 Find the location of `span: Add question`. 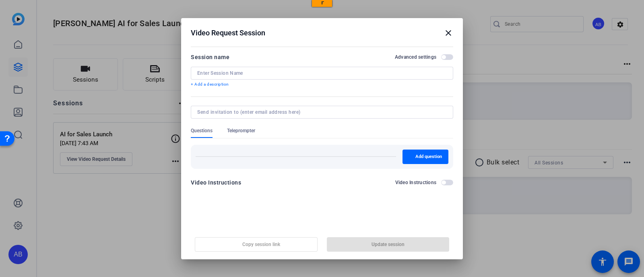

span: Add question is located at coordinates (428, 157).